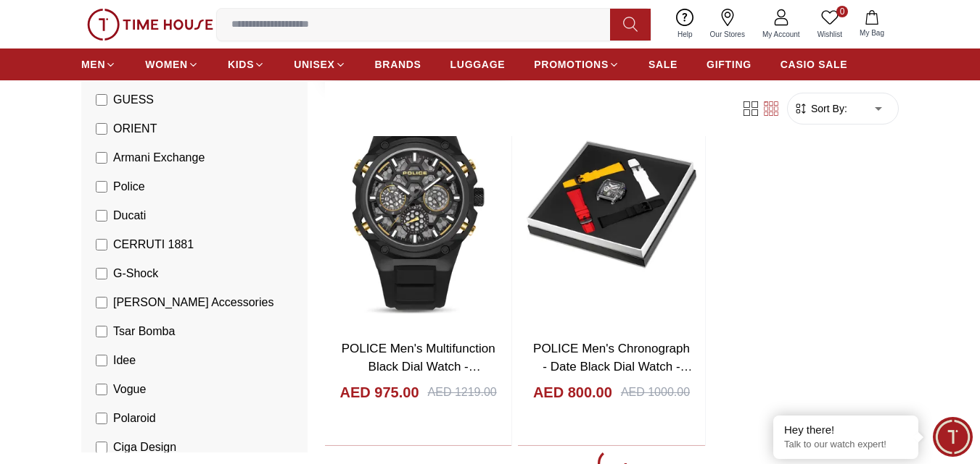 Image resolution: width=980 pixels, height=464 pixels. Describe the element at coordinates (99, 65) in the screenshot. I see `a: MEN` at that location.